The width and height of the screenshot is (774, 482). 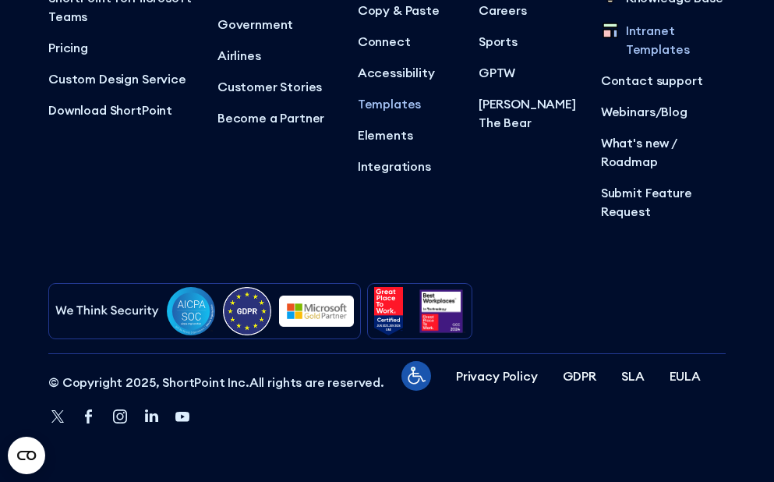 I want to click on a: Blog, so click(x=673, y=111).